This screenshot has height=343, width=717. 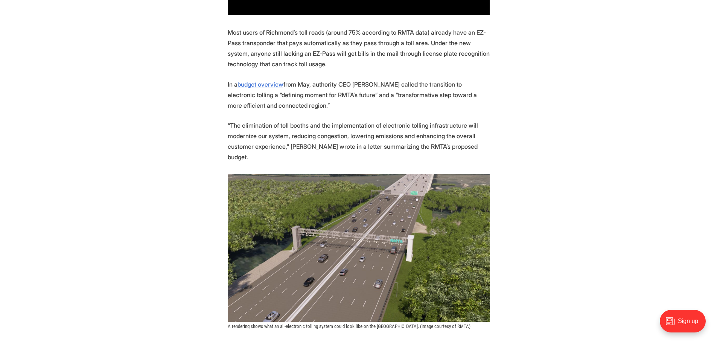 I want to click on p: “The elimination of toll booths and the implementation of electronic tolling infrastructure will ..., so click(x=359, y=141).